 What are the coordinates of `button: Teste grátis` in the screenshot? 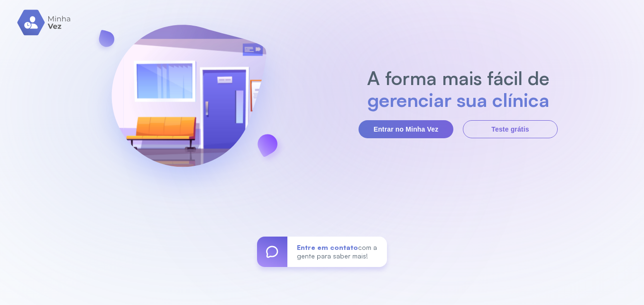 It's located at (510, 129).